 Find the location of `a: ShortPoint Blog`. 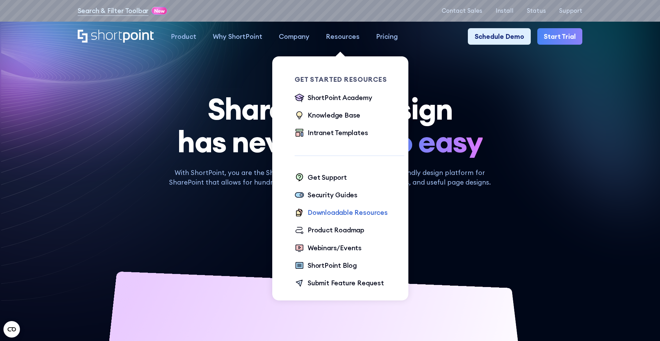

a: ShortPoint Blog is located at coordinates (326, 266).